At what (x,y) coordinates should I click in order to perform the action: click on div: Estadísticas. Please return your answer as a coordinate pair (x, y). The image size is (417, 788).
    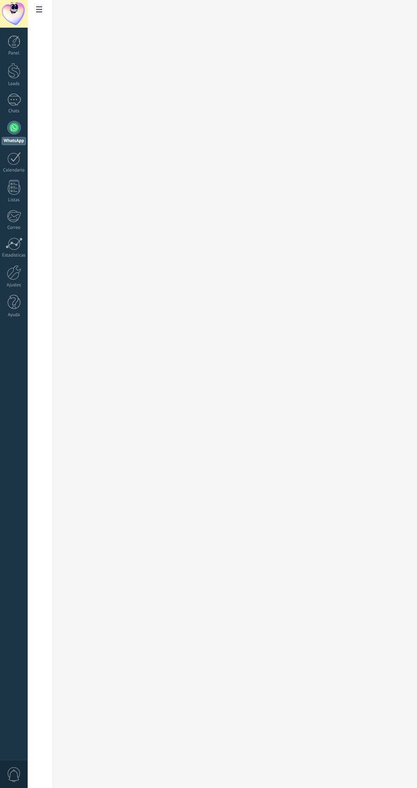
    Looking at the image, I should click on (14, 255).